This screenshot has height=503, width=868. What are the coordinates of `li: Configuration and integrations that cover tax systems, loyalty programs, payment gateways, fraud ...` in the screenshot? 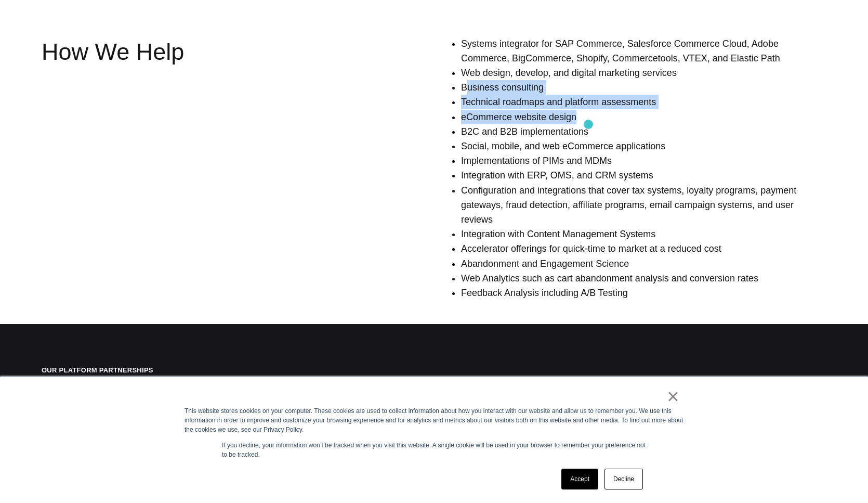 It's located at (643, 205).